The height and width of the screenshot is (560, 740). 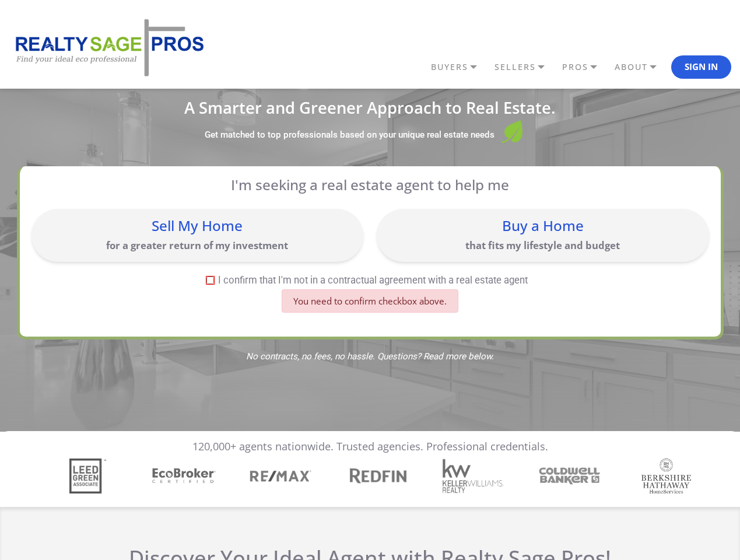 I want to click on h1: A Smarter and Greener Approach to Real Estate., so click(x=370, y=108).